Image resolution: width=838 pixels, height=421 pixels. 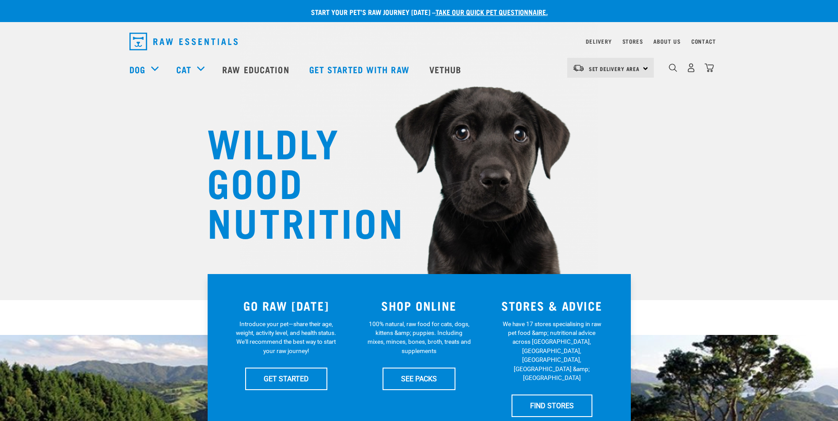 What do you see at coordinates (295, 181) in the screenshot?
I see `h1: WILDLY GOOD NUTRITION` at bounding box center [295, 181].